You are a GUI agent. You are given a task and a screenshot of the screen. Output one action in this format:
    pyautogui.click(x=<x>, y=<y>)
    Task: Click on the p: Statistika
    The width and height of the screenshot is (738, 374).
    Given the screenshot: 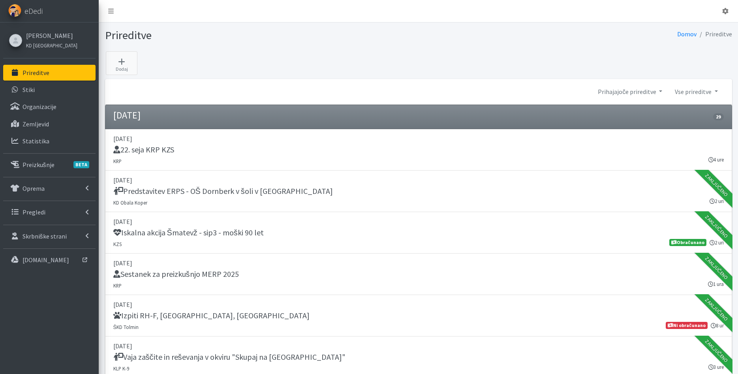 What is the action you would take?
    pyautogui.click(x=36, y=141)
    